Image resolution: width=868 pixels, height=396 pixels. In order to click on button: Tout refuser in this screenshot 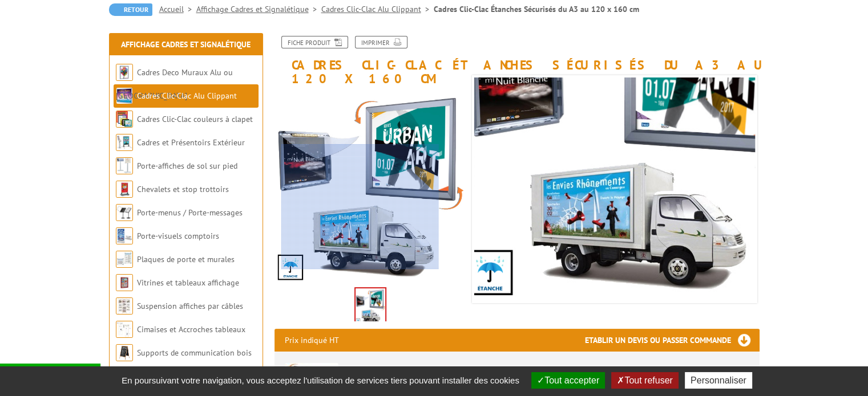, I will do `click(644, 380)`.